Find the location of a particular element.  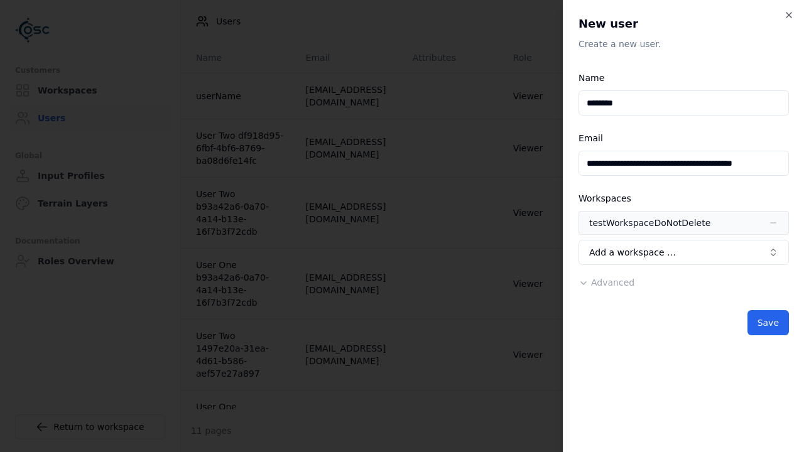

button: Advanced is located at coordinates (606, 283).